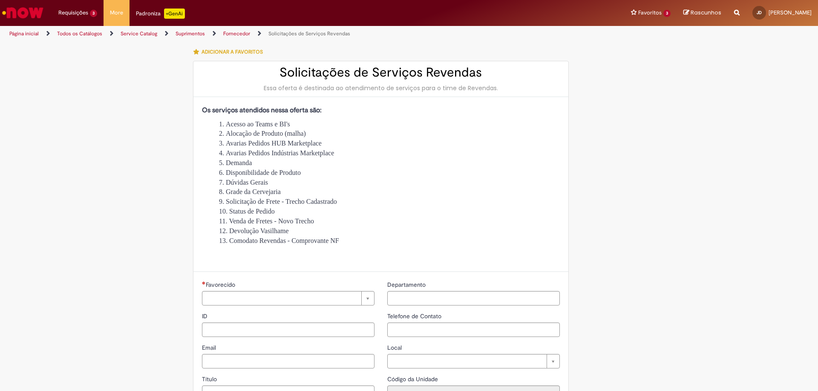 The height and width of the screenshot is (391, 818). I want to click on span: Necessários - Favorecido, so click(221, 285).